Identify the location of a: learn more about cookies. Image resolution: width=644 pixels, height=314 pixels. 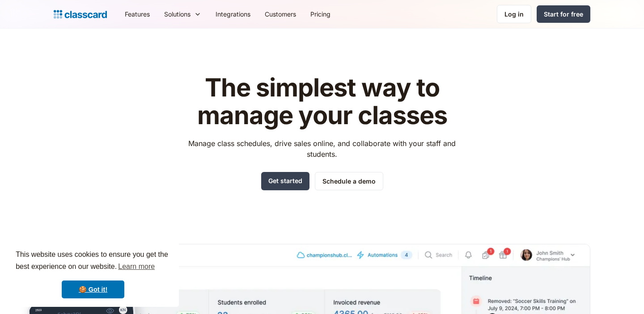
(136, 266).